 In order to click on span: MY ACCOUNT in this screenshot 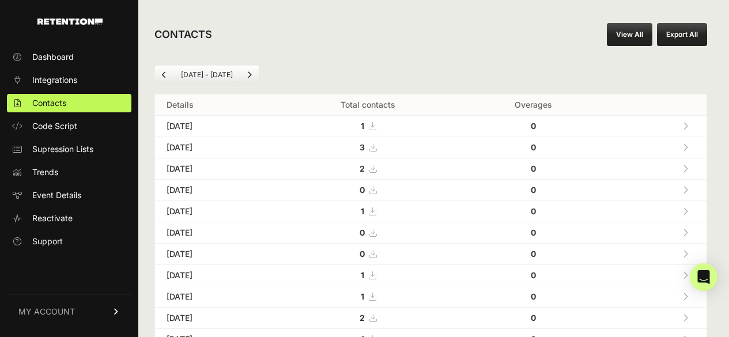, I will do `click(47, 312)`.